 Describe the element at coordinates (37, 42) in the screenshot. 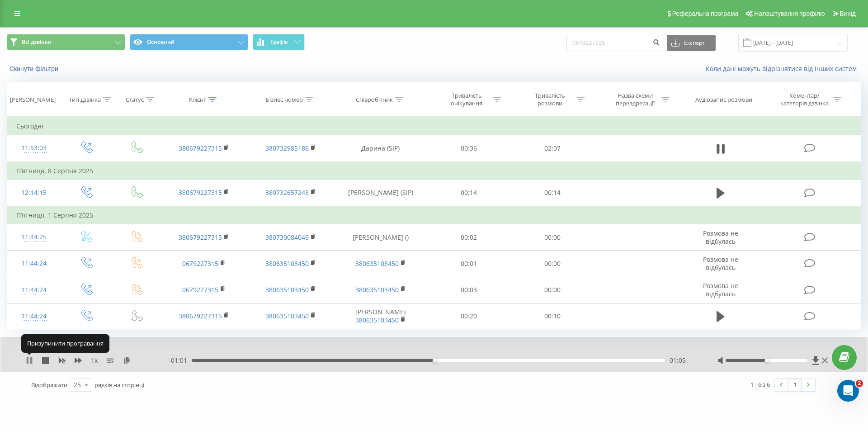

I see `span: Всі дзвінки` at that location.